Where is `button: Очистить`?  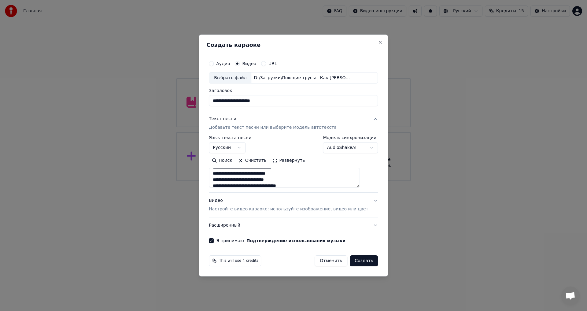
button: Очистить is located at coordinates (253, 161).